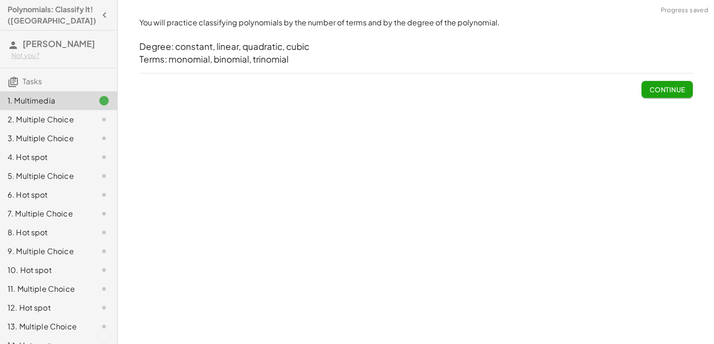 Image resolution: width=714 pixels, height=344 pixels. Describe the element at coordinates (667, 89) in the screenshot. I see `button: Continue` at that location.